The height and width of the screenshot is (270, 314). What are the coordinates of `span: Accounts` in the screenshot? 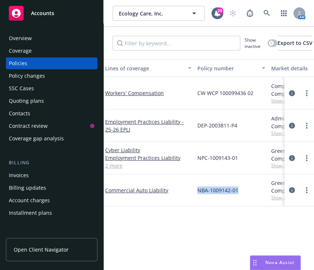 It's located at (42, 13).